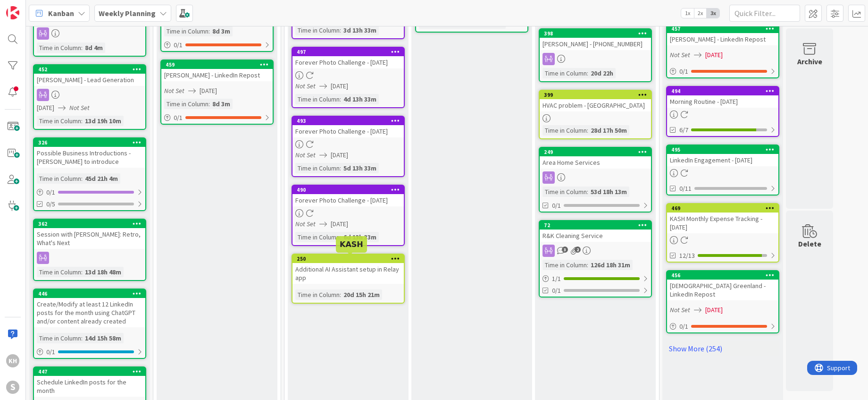 The image size is (868, 400). What do you see at coordinates (687, 255) in the screenshot?
I see `span: 12/13` at bounding box center [687, 255].